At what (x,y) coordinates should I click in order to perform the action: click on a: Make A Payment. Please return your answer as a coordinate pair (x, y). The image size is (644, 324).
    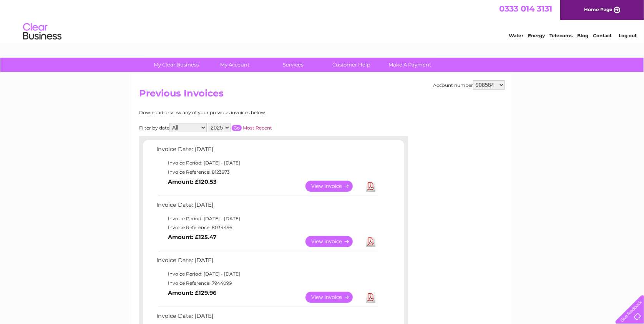
    Looking at the image, I should click on (410, 65).